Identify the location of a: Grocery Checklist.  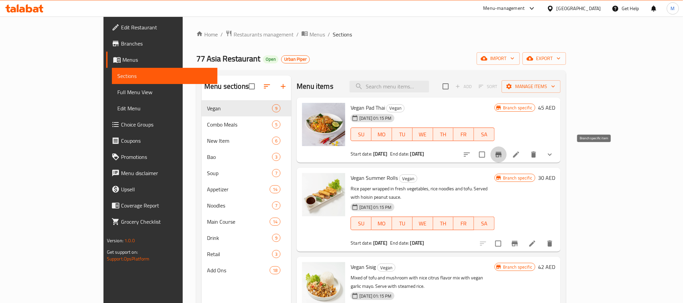
(162, 221).